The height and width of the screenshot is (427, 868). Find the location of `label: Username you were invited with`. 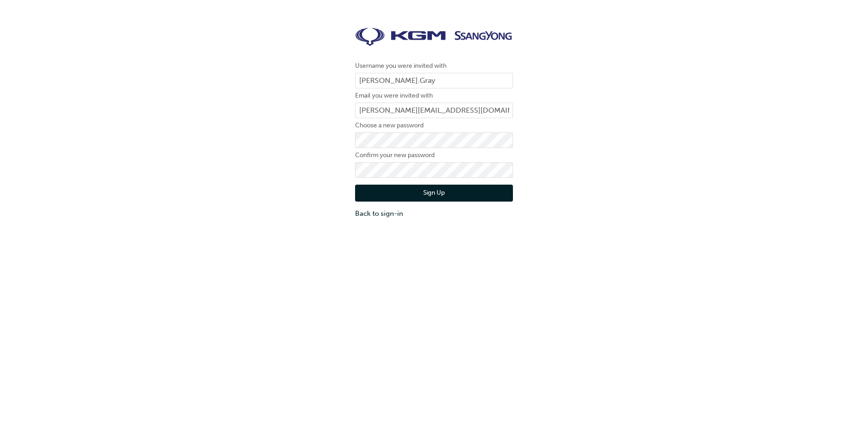

label: Username you were invited with is located at coordinates (434, 66).